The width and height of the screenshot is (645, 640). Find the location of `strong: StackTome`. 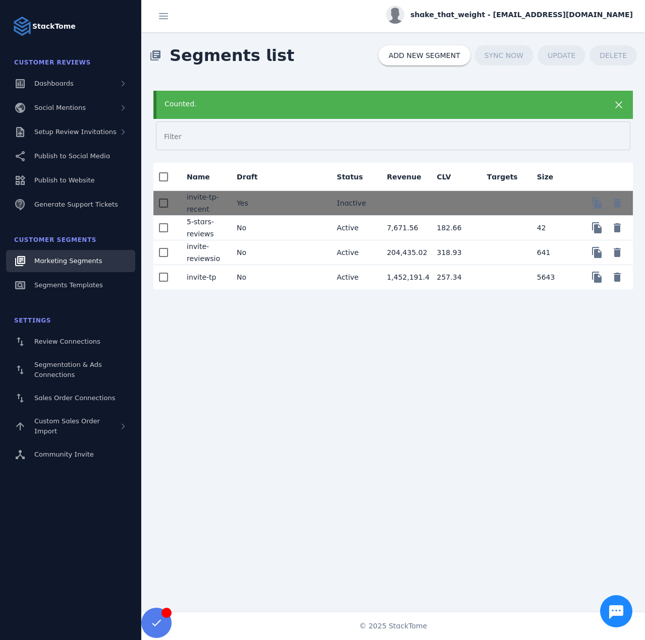

strong: StackTome is located at coordinates (54, 26).